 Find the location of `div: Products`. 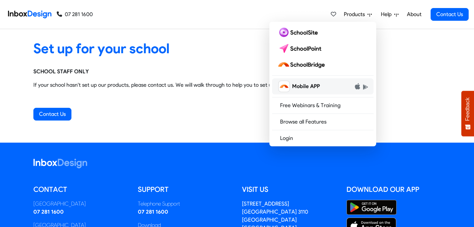

div: Products is located at coordinates (323, 84).